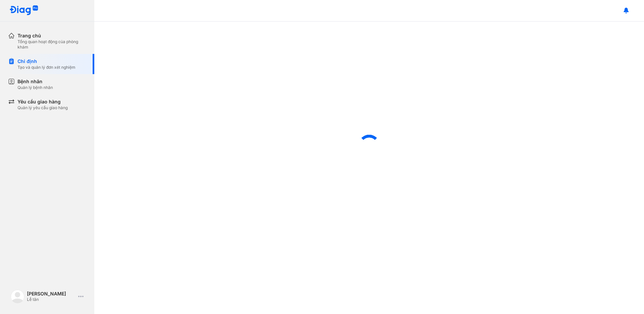 The image size is (644, 314). What do you see at coordinates (35, 81) in the screenshot?
I see `div: Bệnh nhân` at bounding box center [35, 81].